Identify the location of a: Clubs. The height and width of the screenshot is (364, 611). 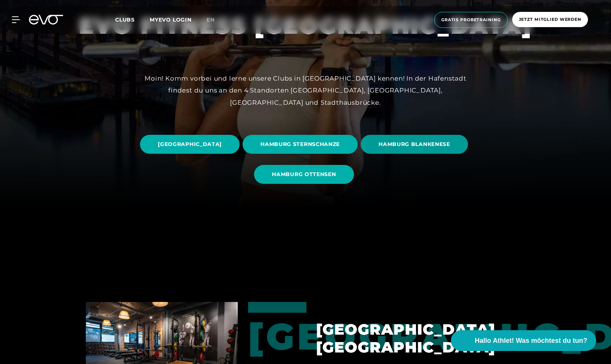
(132, 19).